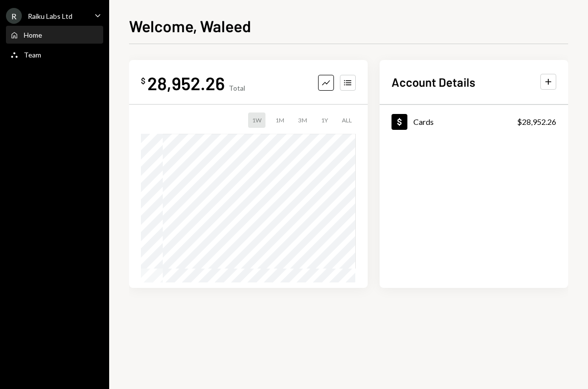 The height and width of the screenshot is (389, 588). What do you see at coordinates (50, 16) in the screenshot?
I see `div: Raiku Labs Ltd` at bounding box center [50, 16].